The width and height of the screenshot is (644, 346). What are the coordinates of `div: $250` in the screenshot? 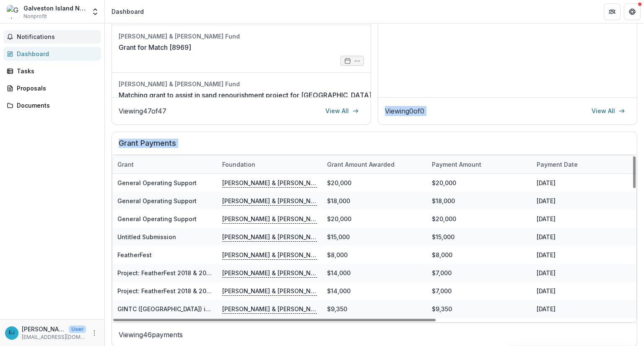 It's located at (479, 327).